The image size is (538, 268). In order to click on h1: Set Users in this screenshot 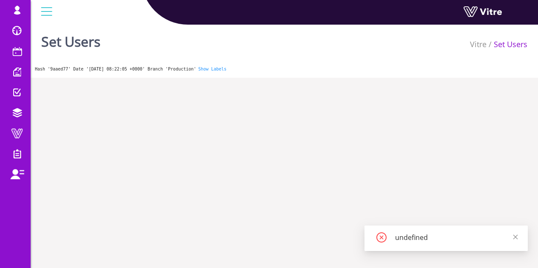, I will do `click(71, 39)`.